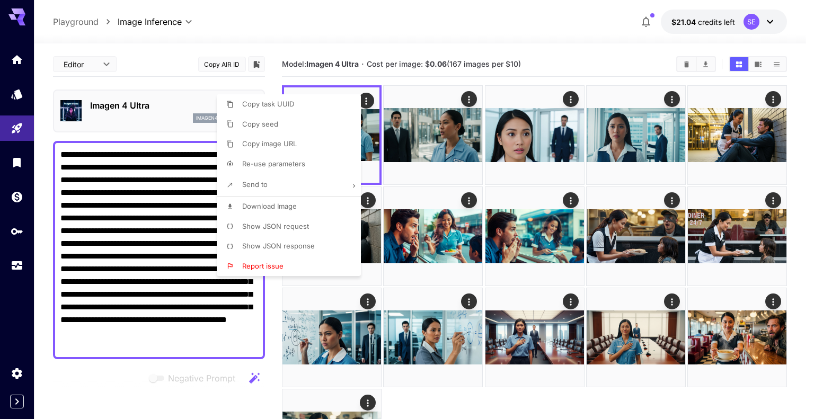 This screenshot has width=814, height=419. What do you see at coordinates (269, 144) in the screenshot?
I see `span: Copy image URL` at bounding box center [269, 144].